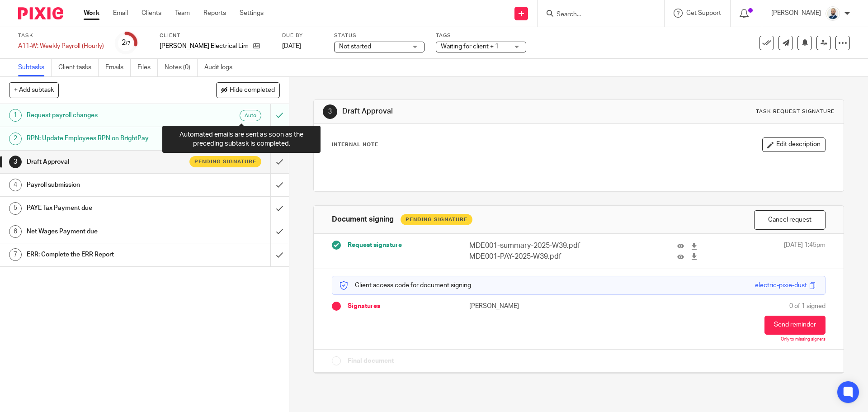  Describe the element at coordinates (251, 116) in the screenshot. I see `div: Auto` at that location.